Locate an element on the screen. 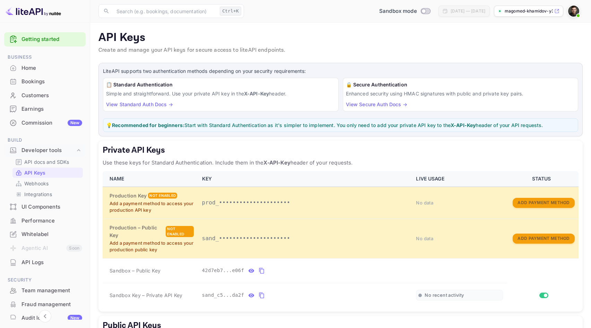  a: API docs and SDKs is located at coordinates (47, 162).